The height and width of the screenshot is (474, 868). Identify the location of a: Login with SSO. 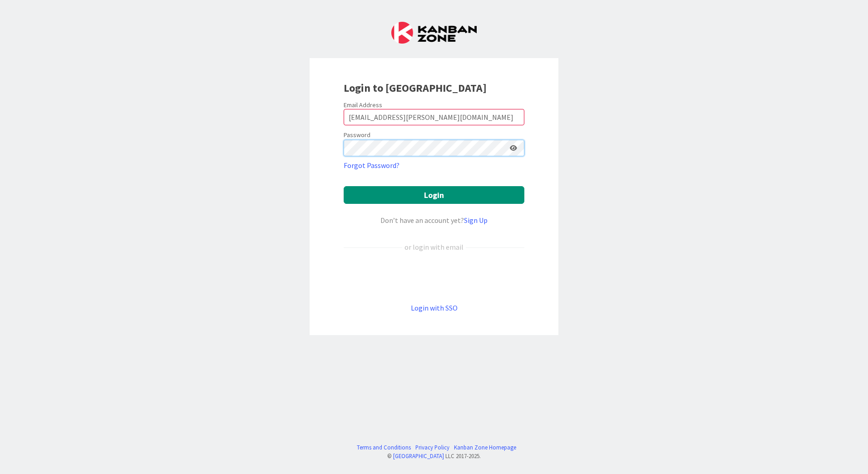
(434, 308).